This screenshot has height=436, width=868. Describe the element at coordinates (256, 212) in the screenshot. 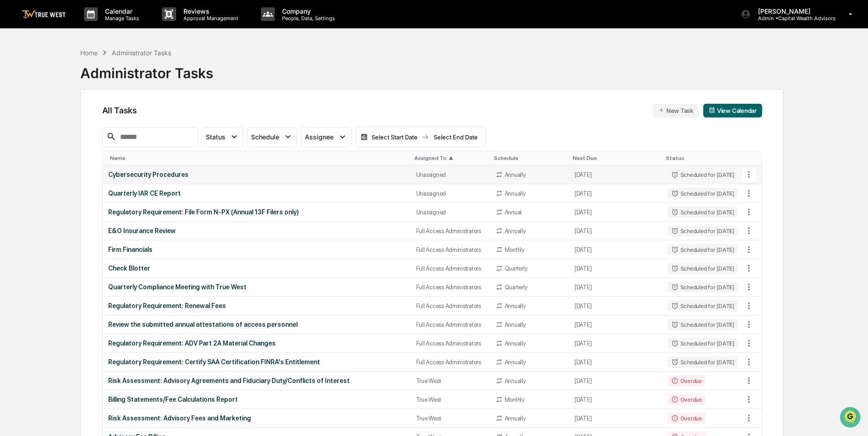

I see `div: Regulatory Requirement: File Form N-PX (Annual 13F Filers only)` at that location.